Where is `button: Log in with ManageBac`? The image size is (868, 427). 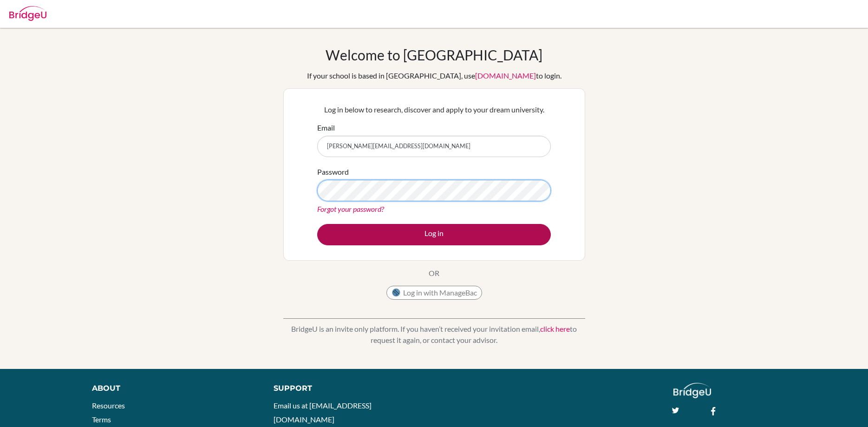
button: Log in with ManageBac is located at coordinates (434, 293).